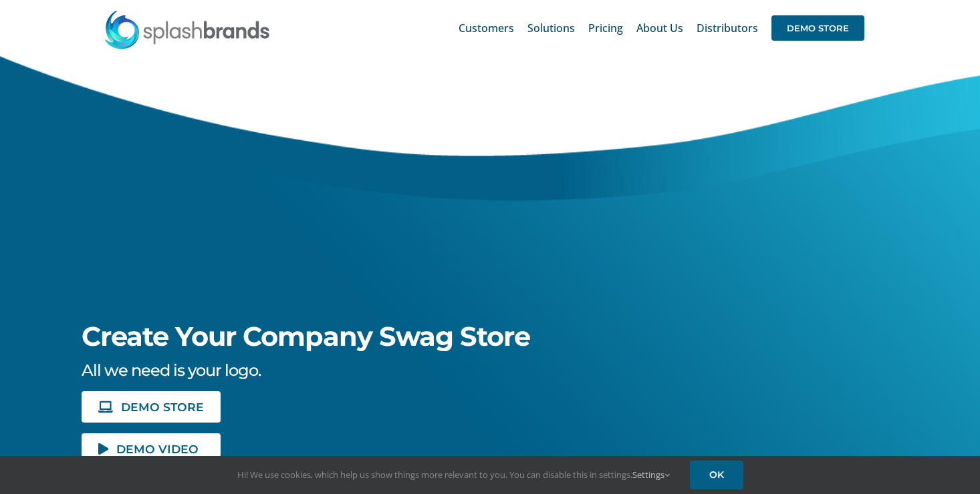 The width and height of the screenshot is (980, 494). What do you see at coordinates (661, 28) in the screenshot?
I see `nav: Main Menu` at bounding box center [661, 28].